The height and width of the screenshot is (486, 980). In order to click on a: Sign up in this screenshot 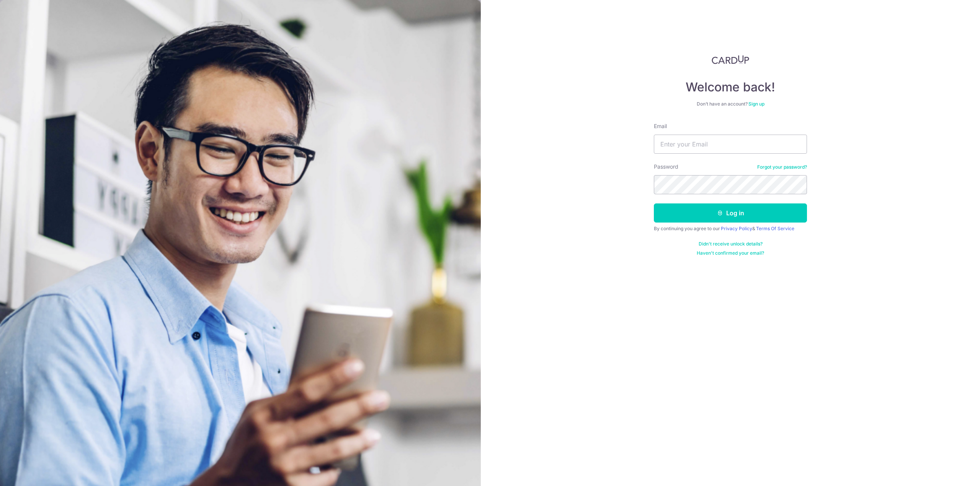, I will do `click(756, 103)`.